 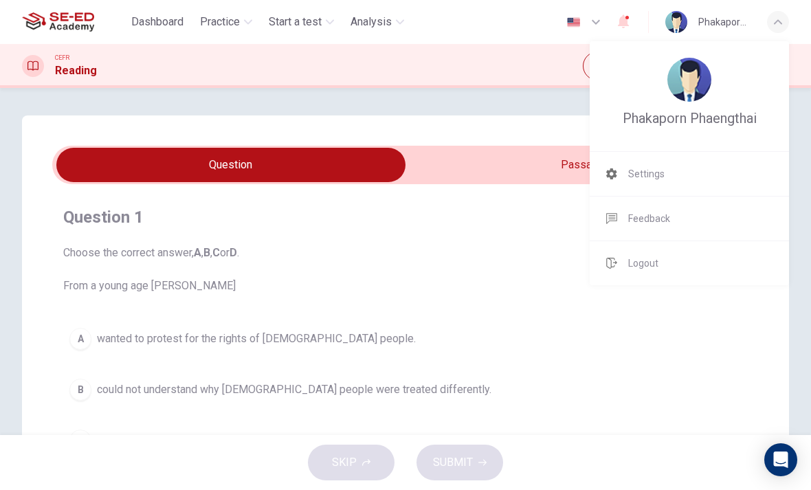 I want to click on span: Phakaporn Phaengthai, so click(x=689, y=118).